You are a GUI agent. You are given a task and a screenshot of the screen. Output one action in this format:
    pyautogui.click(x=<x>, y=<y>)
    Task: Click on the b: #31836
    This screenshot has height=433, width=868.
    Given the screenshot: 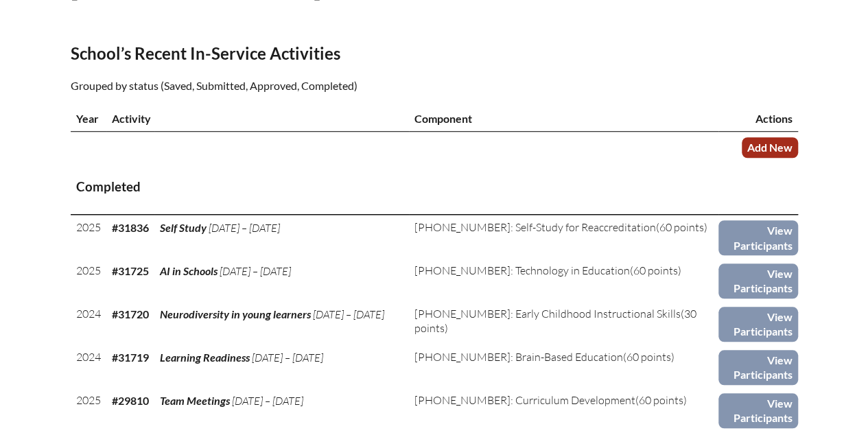 What is the action you would take?
    pyautogui.click(x=130, y=228)
    